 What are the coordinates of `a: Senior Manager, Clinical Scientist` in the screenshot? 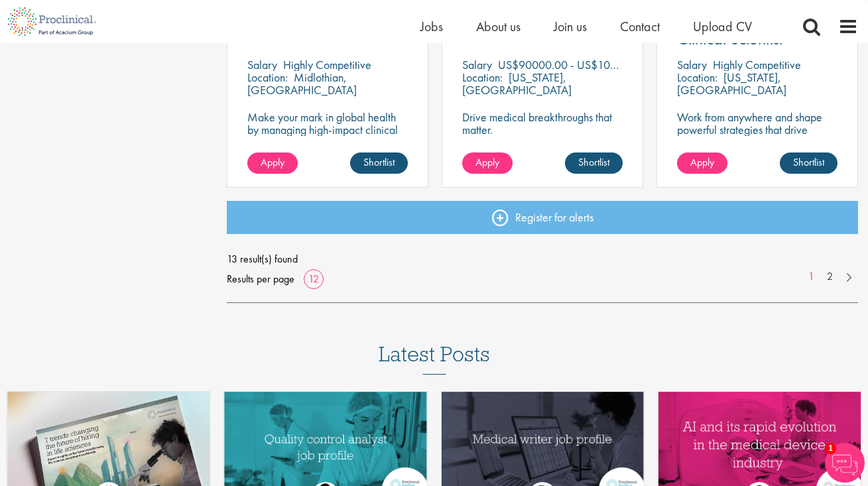 It's located at (758, 30).